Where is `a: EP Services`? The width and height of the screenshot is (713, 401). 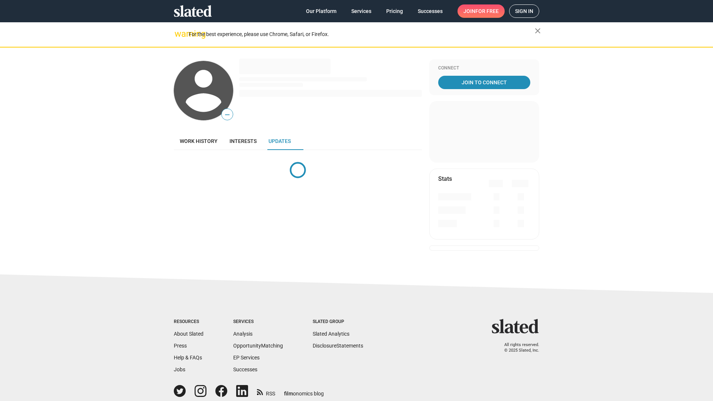
a: EP Services is located at coordinates (246, 358).